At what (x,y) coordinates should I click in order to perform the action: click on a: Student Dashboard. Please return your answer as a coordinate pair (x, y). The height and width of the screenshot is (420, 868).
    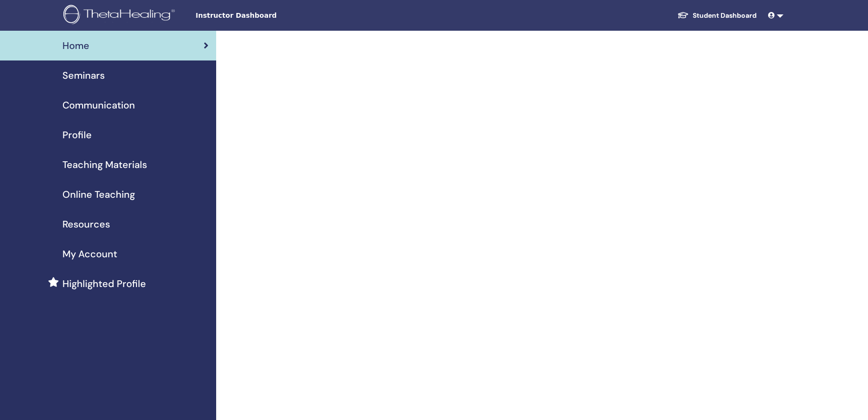
    Looking at the image, I should click on (716, 16).